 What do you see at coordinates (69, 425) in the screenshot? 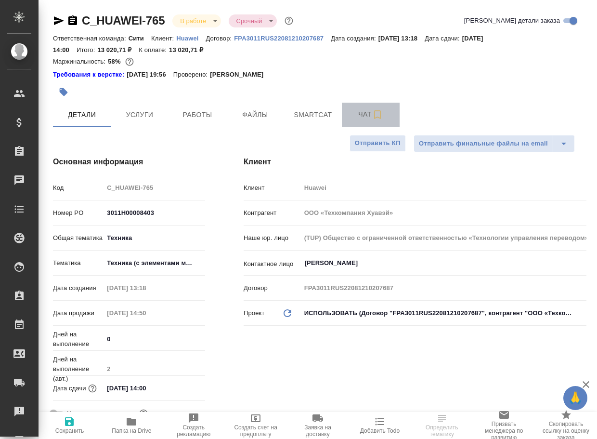
I see `button: Сохранить` at bounding box center [69, 425].